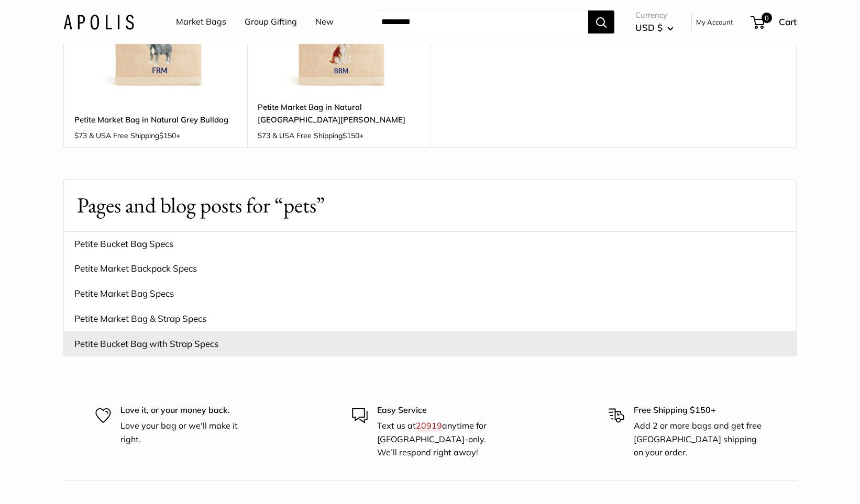 The image size is (860, 504). Describe the element at coordinates (481, 22) in the screenshot. I see `input: Search...` at that location.